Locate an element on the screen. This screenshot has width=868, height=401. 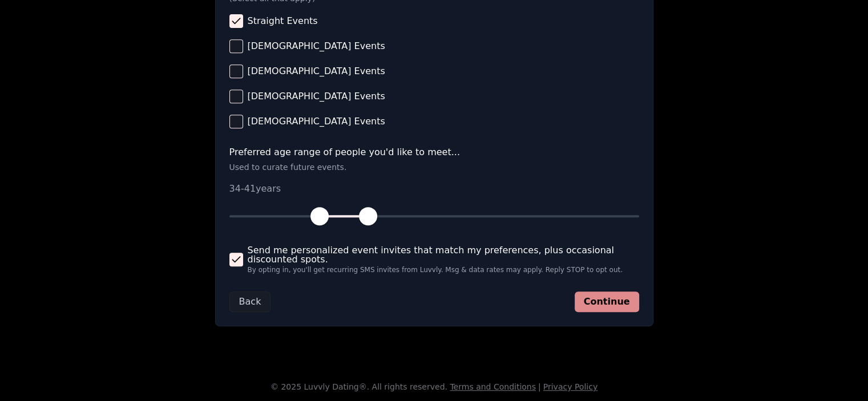
span: Straight Events is located at coordinates (282, 21).